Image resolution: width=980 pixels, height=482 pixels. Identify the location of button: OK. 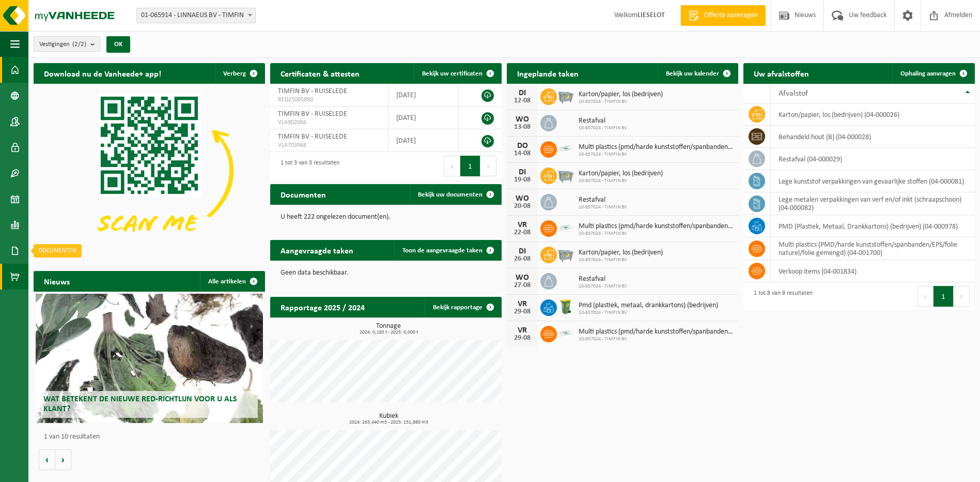
(118, 44).